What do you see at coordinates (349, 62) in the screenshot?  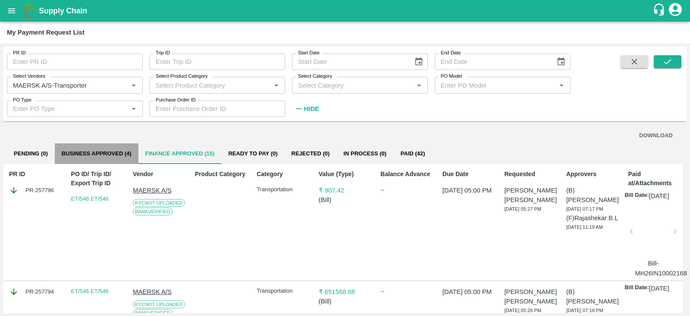 I see `input: Start Date` at bounding box center [349, 62].